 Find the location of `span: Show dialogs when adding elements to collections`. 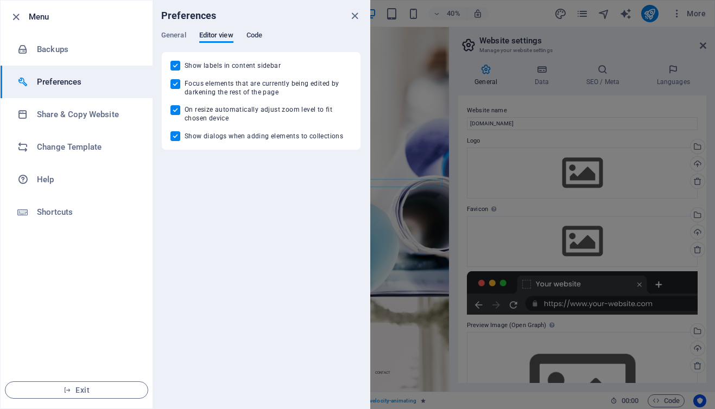

span: Show dialogs when adding elements to collections is located at coordinates (264, 136).